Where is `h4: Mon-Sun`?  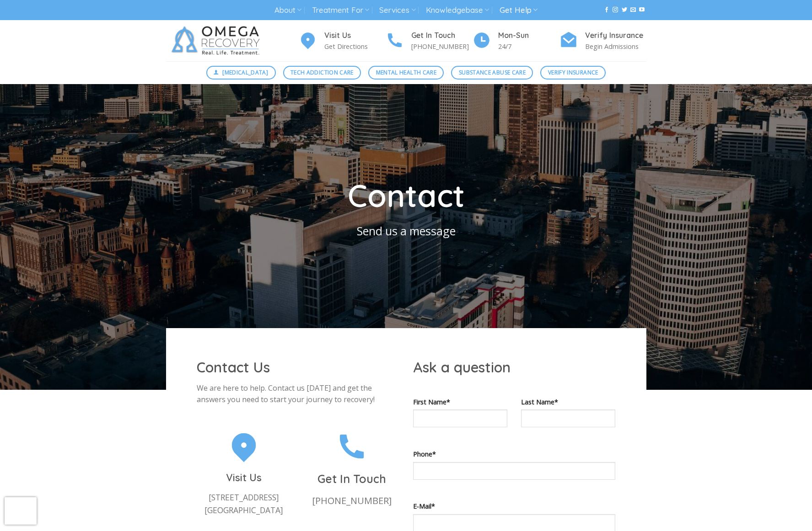
h4: Mon-Sun is located at coordinates (529, 36).